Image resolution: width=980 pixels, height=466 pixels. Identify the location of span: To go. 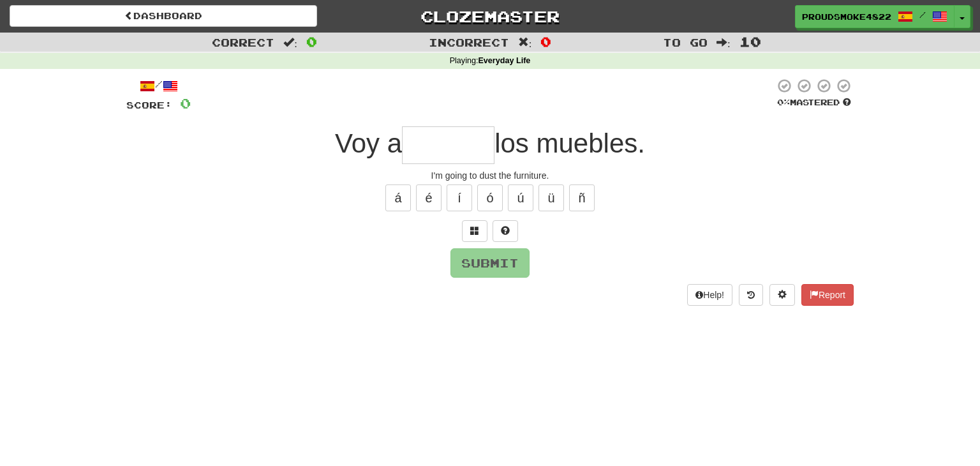
(685, 42).